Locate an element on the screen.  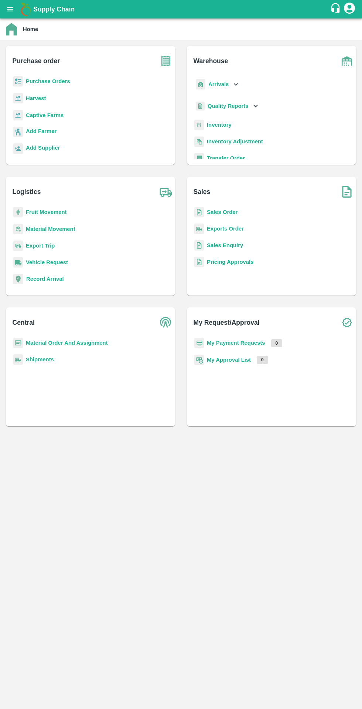
a: Captive Farms is located at coordinates (45, 115).